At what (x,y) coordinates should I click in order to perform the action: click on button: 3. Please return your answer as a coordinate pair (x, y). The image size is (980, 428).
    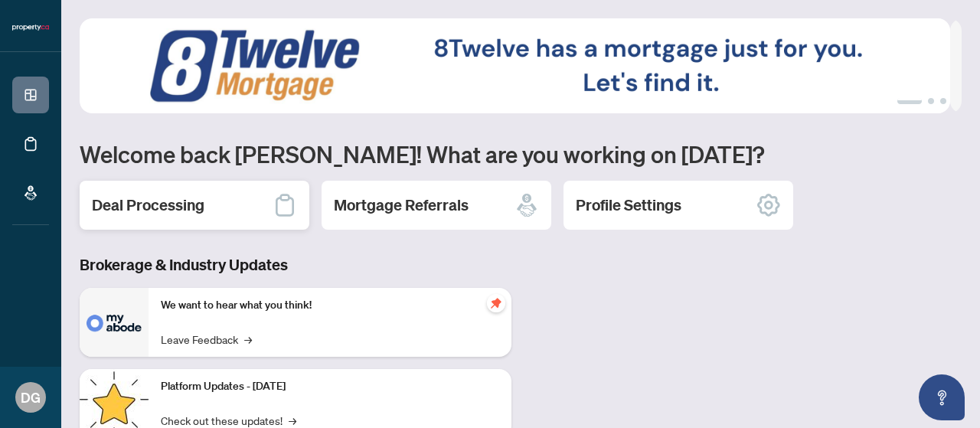
    Looking at the image, I should click on (944, 101).